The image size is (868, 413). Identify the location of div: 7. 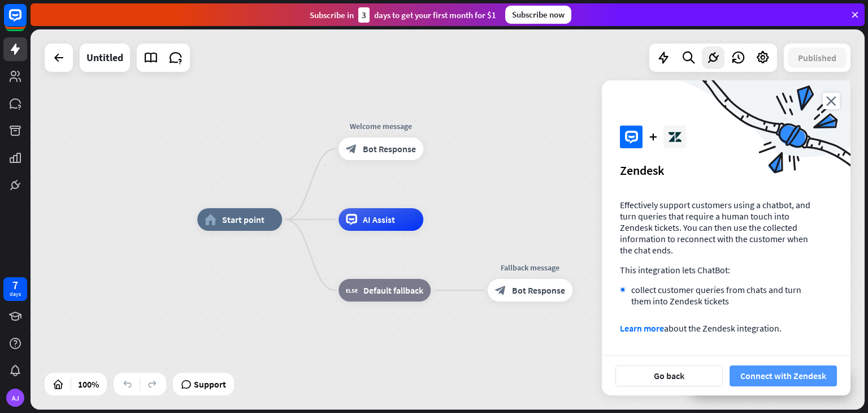
(15, 285).